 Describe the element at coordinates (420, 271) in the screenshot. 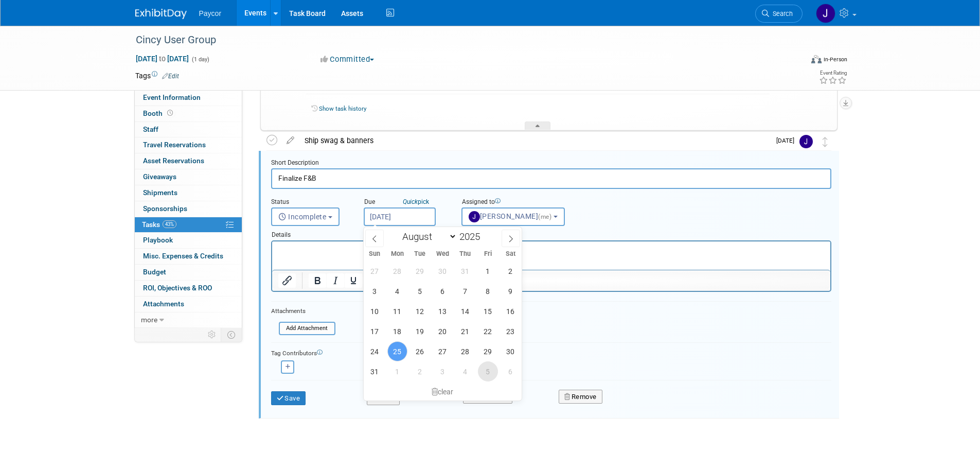

I see `span: July 29, 2025` at that location.